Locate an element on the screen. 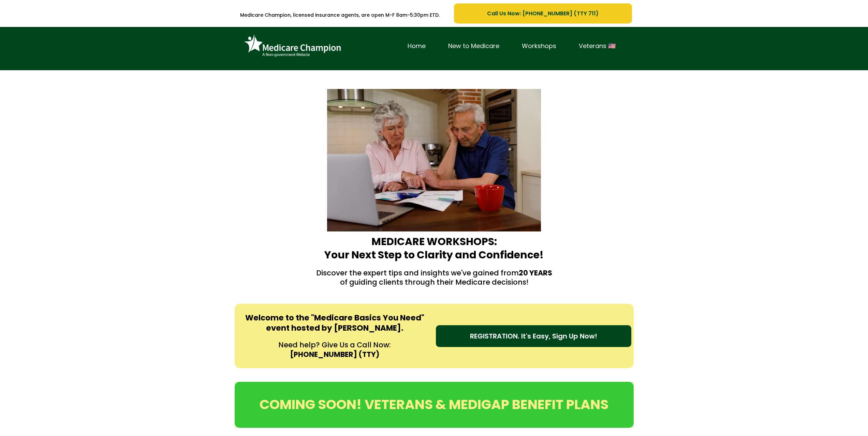  a: Call Us Now: 1-833-823-1990 (TTY 711) is located at coordinates (542, 13).